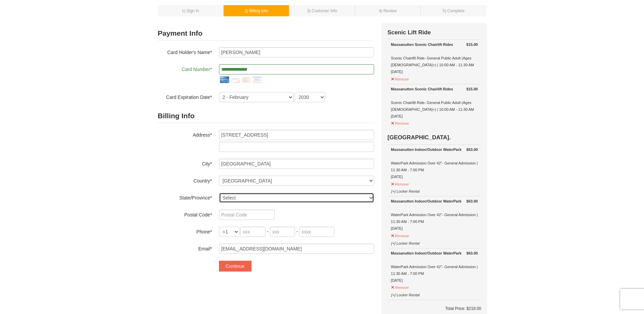 The image size is (644, 314). I want to click on h6: Total Price: $219.00, so click(435, 308).